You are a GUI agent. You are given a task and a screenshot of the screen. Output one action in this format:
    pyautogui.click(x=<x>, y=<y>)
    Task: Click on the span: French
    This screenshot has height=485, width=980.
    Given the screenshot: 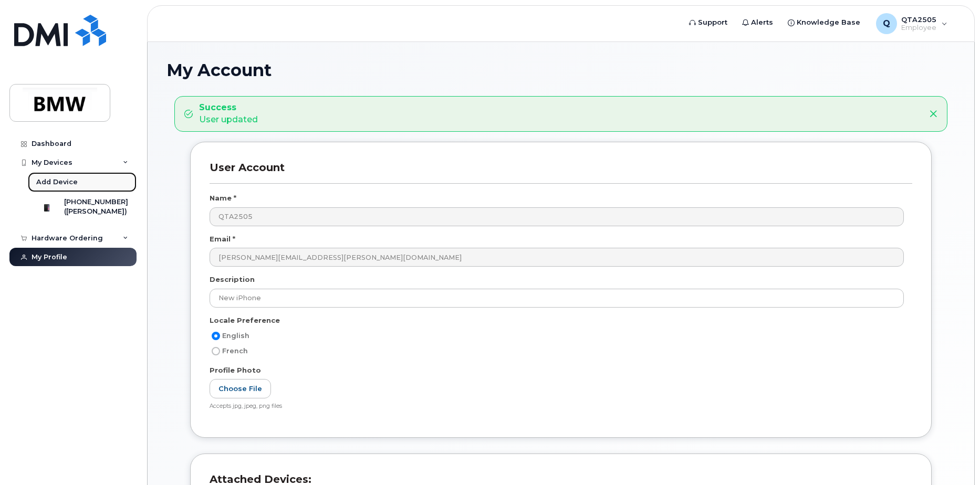 What is the action you would take?
    pyautogui.click(x=235, y=350)
    